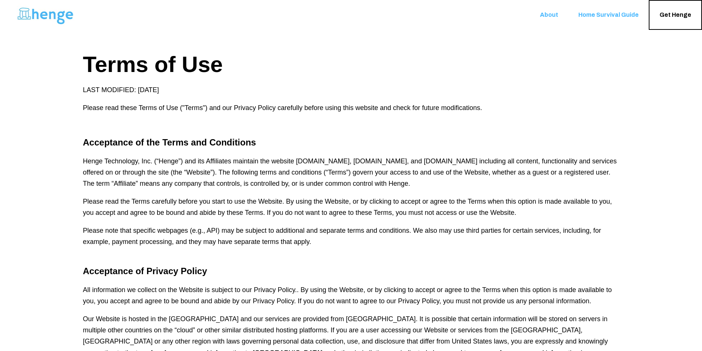 Image resolution: width=702 pixels, height=351 pixels. I want to click on span: Terms of Use, so click(153, 64).